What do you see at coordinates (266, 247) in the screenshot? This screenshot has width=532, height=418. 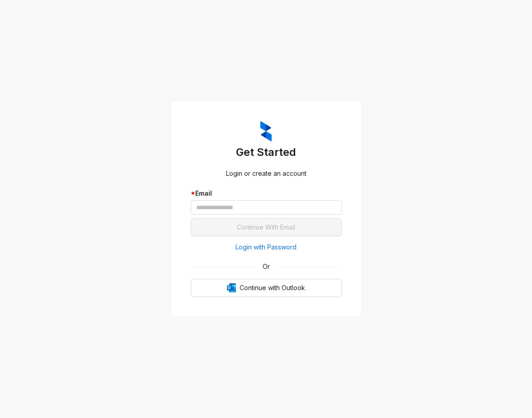 I see `button: Login with Password` at bounding box center [266, 247].